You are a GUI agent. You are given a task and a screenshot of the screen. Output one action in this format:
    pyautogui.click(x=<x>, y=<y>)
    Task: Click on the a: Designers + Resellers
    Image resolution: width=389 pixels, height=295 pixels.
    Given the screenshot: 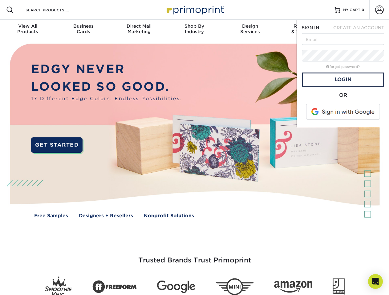 What is the action you would take?
    pyautogui.click(x=106, y=216)
    